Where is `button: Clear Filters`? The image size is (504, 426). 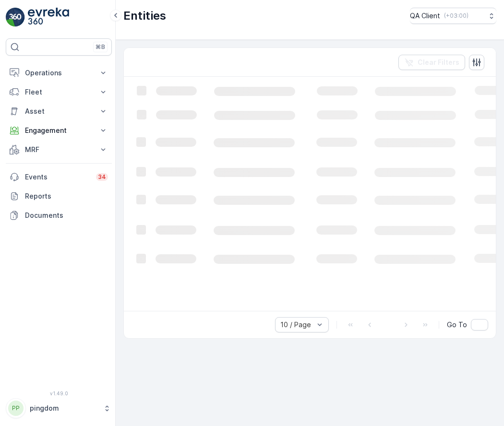
button: Clear Filters is located at coordinates (432, 63).